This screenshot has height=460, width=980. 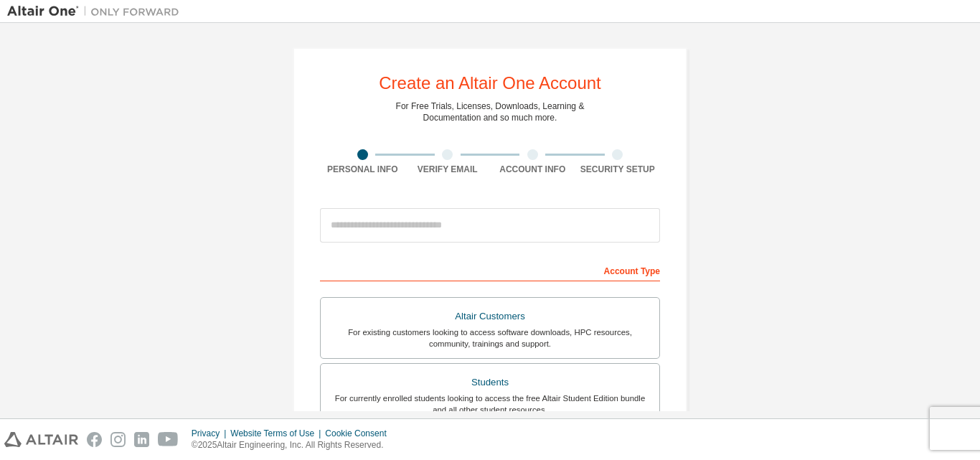 What do you see at coordinates (41, 439) in the screenshot?
I see `img: altair_logo.svg` at bounding box center [41, 439].